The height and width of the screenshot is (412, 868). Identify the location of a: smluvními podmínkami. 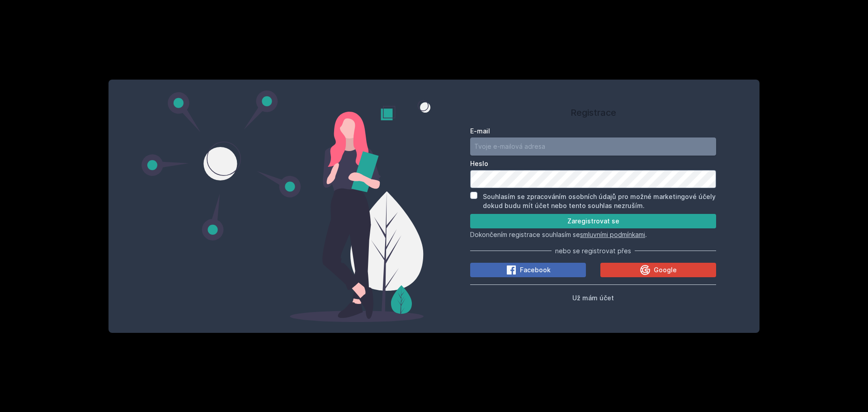
(613, 234).